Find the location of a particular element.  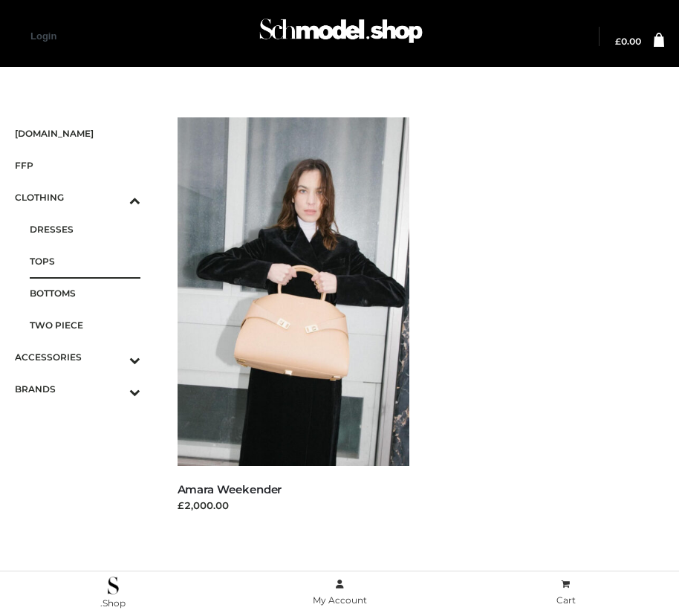

img: .Shop is located at coordinates (113, 586).